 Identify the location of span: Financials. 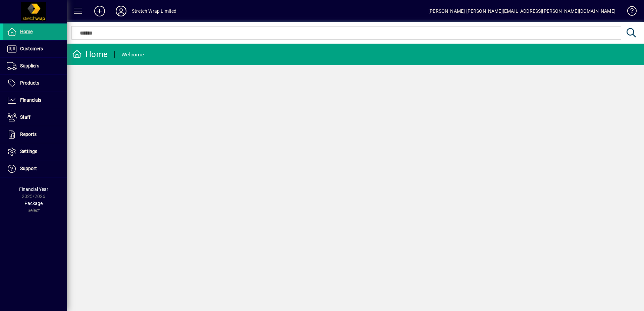
(31, 100).